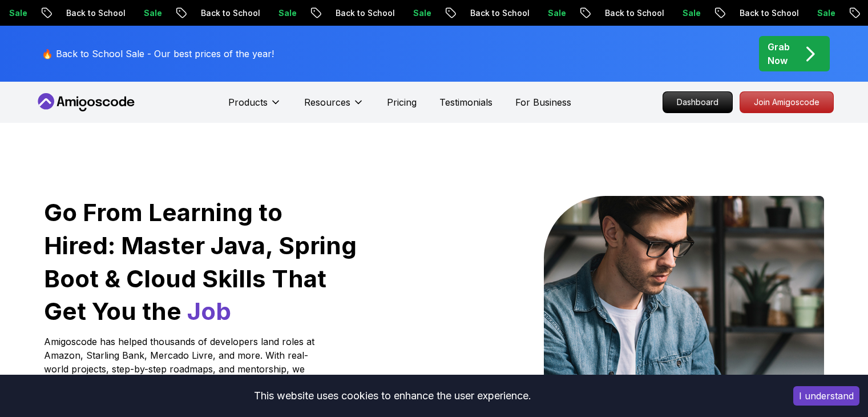  I want to click on p: For Business, so click(544, 102).